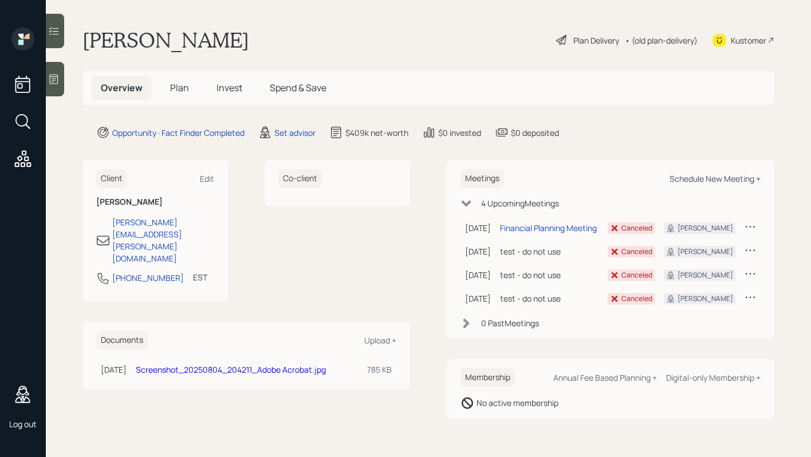 The width and height of the screenshot is (811, 457). I want to click on div: $409k net-worth, so click(377, 132).